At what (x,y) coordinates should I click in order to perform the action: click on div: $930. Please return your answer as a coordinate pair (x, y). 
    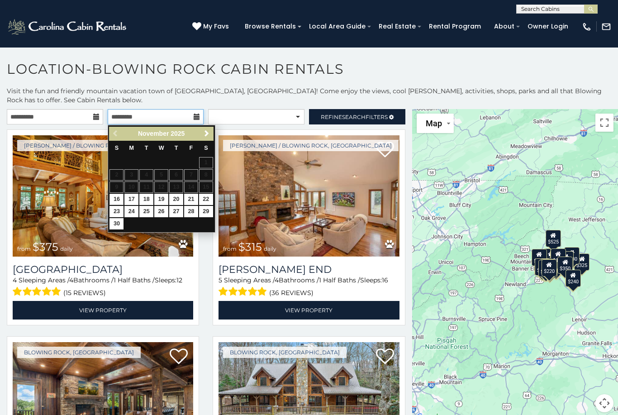
    Looking at the image, I should click on (572, 255).